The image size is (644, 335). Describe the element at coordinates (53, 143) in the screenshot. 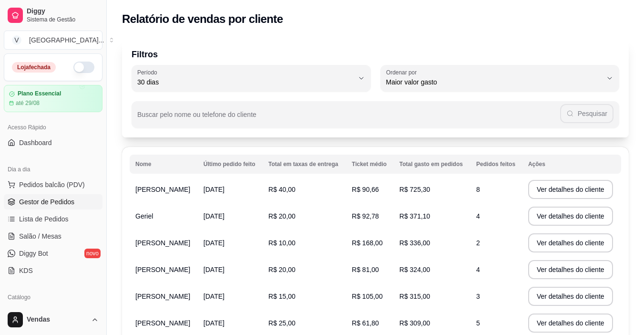

I see `a: Dashboard` at that location.